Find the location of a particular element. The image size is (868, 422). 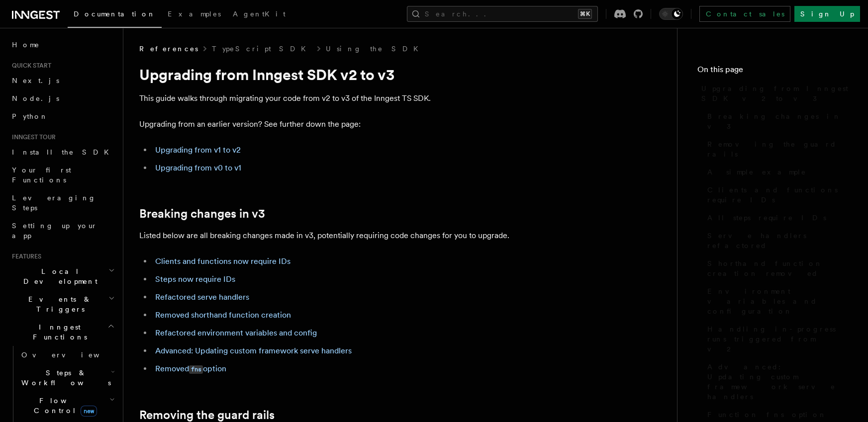

span: Events & Triggers is located at coordinates (58, 304).